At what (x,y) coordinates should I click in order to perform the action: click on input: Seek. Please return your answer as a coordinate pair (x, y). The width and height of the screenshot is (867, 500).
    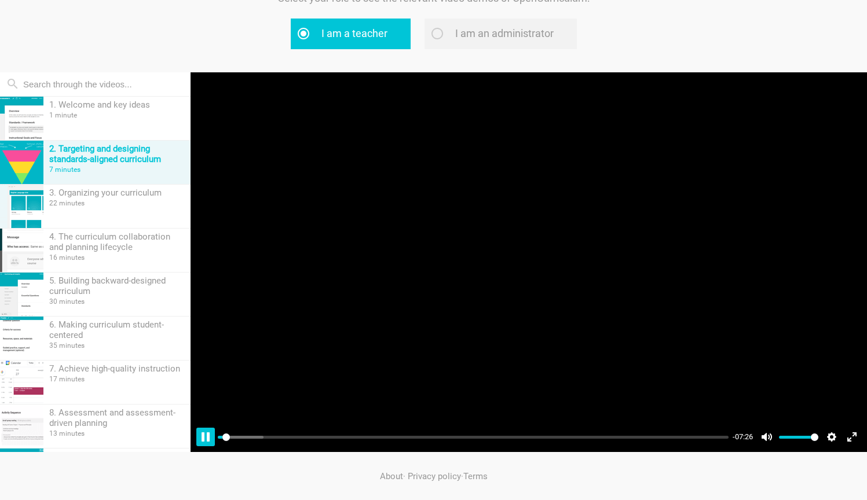
    Looking at the image, I should click on (473, 437).